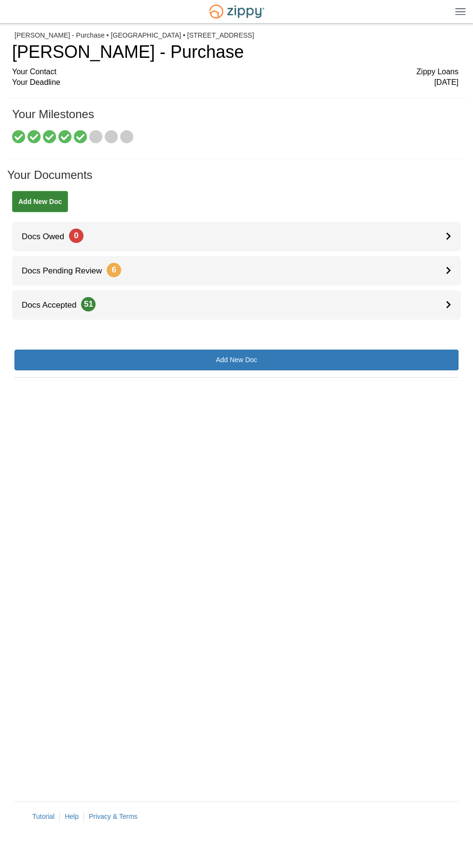 Image resolution: width=473 pixels, height=868 pixels. What do you see at coordinates (460, 11) in the screenshot?
I see `img: Mobile Dropdown Menu` at bounding box center [460, 11].